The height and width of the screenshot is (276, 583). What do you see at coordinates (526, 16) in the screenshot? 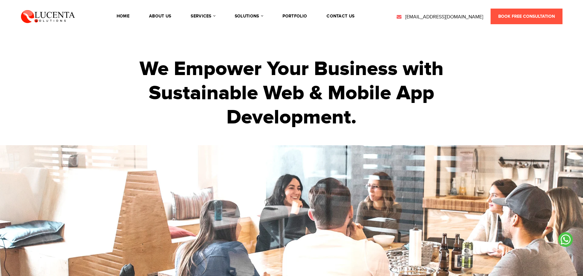
I see `a: Book Free Consultation` at bounding box center [526, 16].